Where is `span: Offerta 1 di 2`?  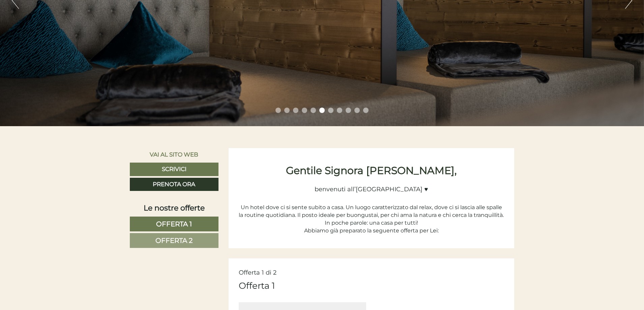 span: Offerta 1 di 2 is located at coordinates (257, 273).